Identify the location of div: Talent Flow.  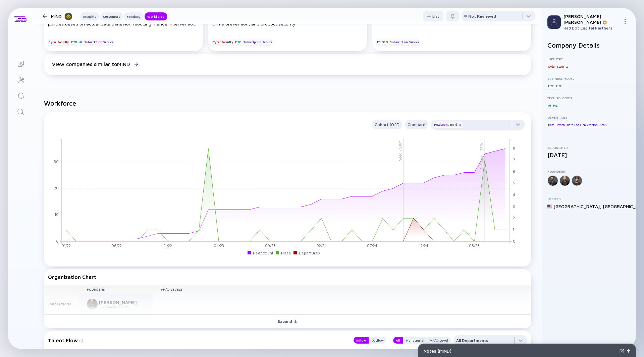
(197, 340).